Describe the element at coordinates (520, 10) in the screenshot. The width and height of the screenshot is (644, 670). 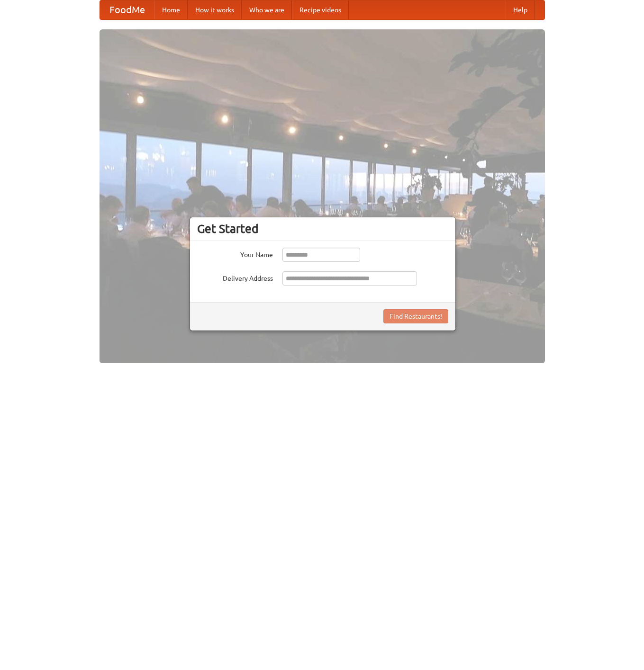
I see `a: Help` at that location.